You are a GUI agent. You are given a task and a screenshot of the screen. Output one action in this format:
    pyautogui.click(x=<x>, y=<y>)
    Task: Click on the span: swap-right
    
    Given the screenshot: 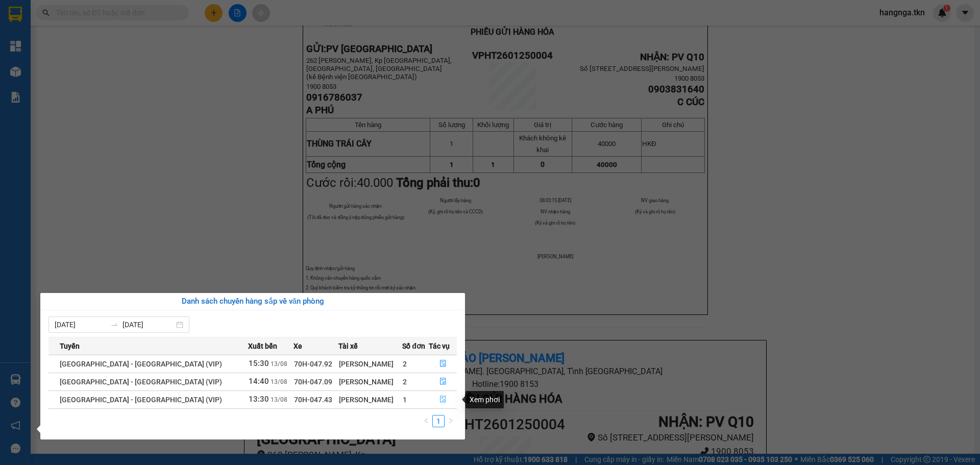 What is the action you would take?
    pyautogui.click(x=115, y=325)
    